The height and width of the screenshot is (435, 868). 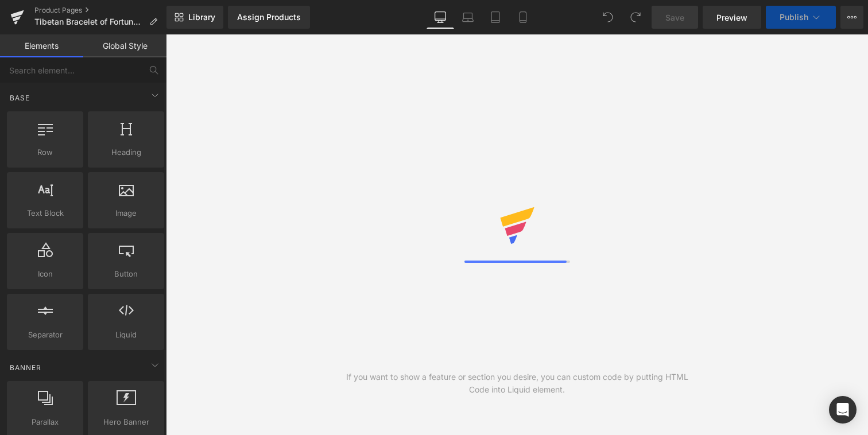 What do you see at coordinates (496, 17) in the screenshot?
I see `a: Tablet` at bounding box center [496, 17].